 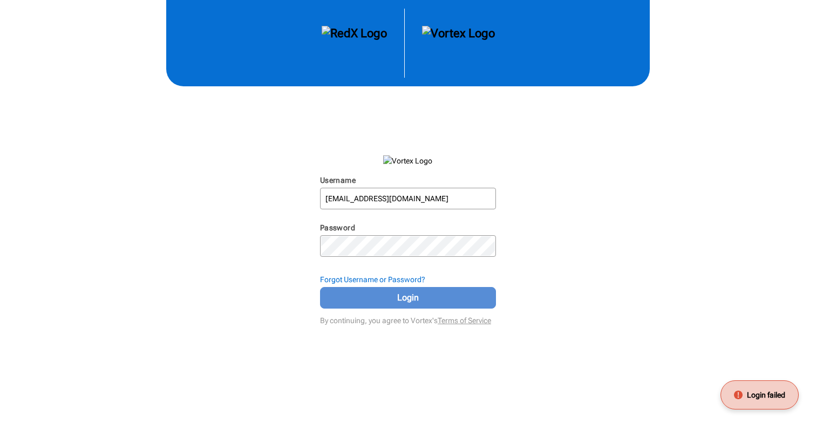 What do you see at coordinates (354, 43) in the screenshot?
I see `img: RedX Logo` at bounding box center [354, 43].